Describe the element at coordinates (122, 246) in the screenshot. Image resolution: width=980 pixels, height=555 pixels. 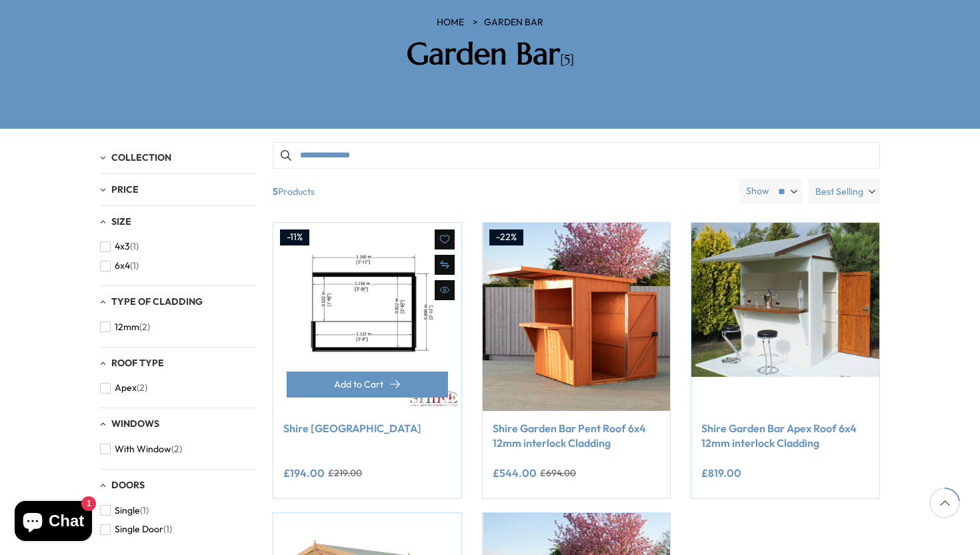
I see `span: 4x3` at that location.